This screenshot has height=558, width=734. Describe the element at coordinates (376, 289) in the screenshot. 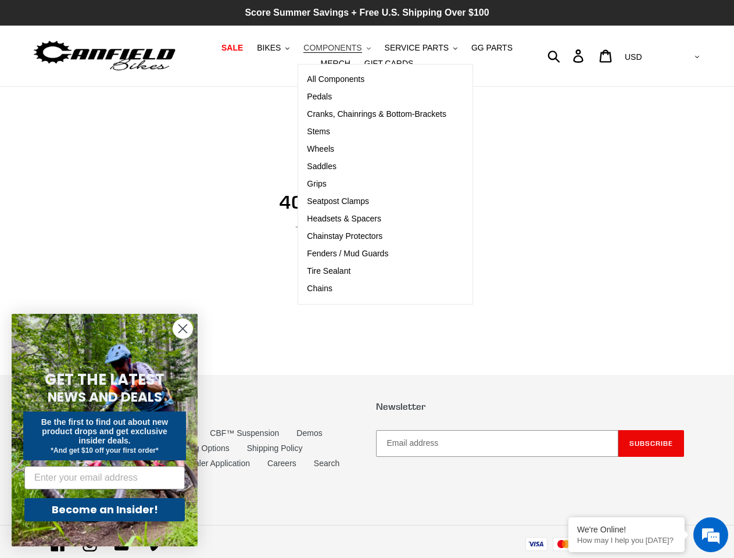

I see `a: Chains` at that location.